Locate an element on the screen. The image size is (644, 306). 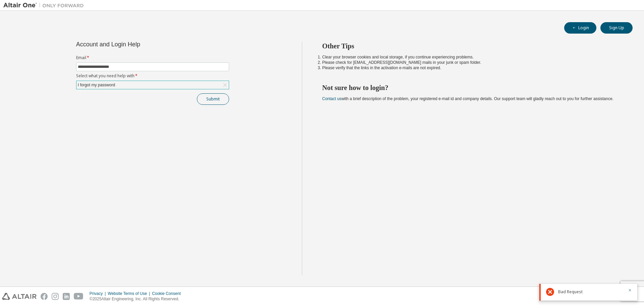
button: Login is located at coordinates (580, 28).